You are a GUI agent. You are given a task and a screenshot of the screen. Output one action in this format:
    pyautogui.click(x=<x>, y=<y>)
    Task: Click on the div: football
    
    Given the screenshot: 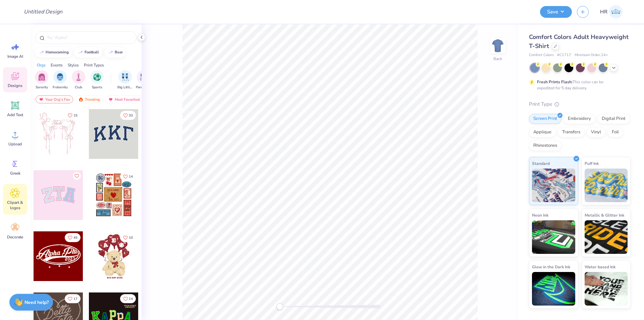 What is the action you would take?
    pyautogui.click(x=91, y=52)
    